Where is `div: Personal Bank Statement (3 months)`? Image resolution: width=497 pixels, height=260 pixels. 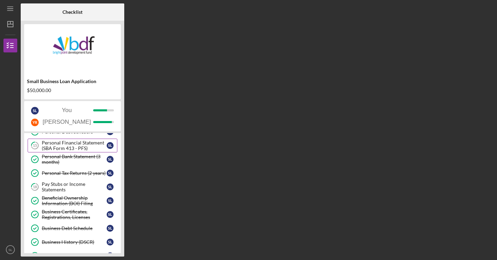
div: Personal Bank Statement (3 months) is located at coordinates (74, 160).